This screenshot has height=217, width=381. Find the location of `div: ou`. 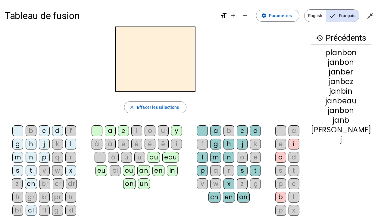

div: ou is located at coordinates (129, 170).